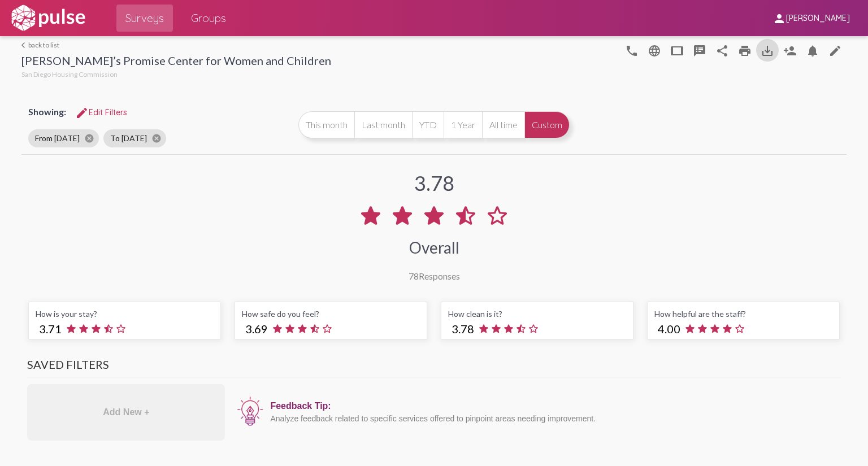  What do you see at coordinates (126, 413) in the screenshot?
I see `div: Add New +` at bounding box center [126, 413].